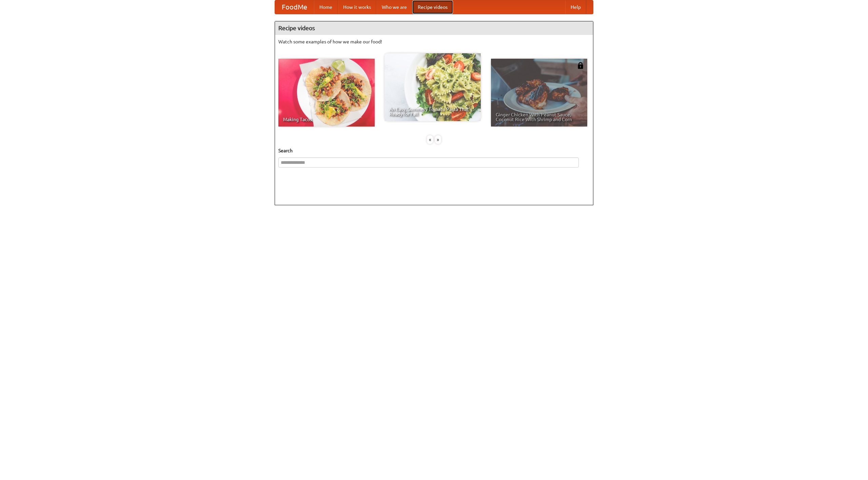  I want to click on a: Help, so click(575, 7).